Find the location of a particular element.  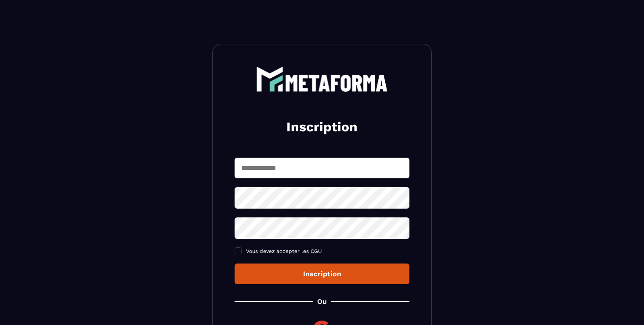

p: Ou is located at coordinates (322, 301).